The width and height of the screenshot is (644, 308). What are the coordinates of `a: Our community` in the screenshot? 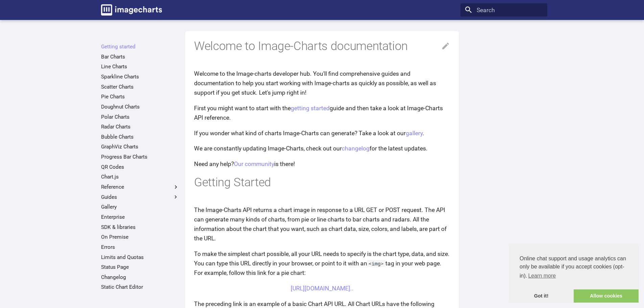 It's located at (254, 164).